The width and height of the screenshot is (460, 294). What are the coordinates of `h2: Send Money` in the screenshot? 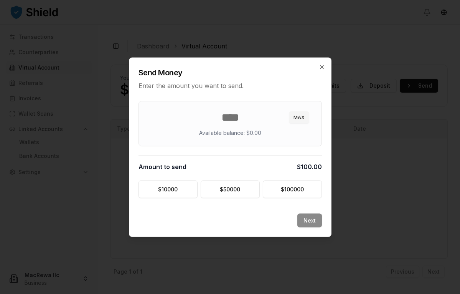 It's located at (230, 72).